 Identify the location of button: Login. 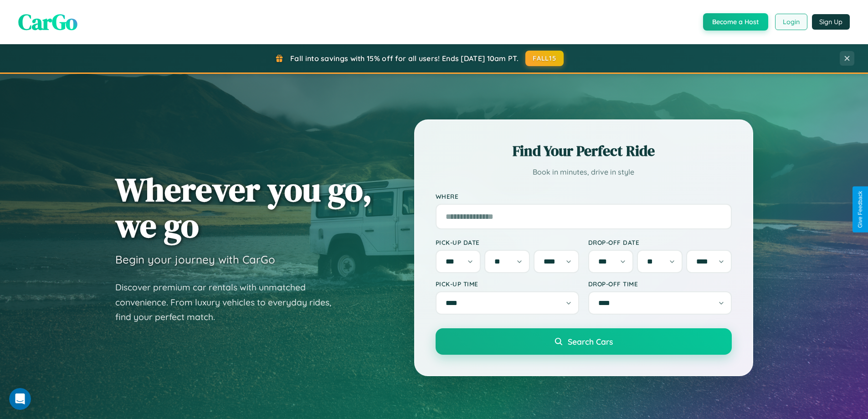
(791, 22).